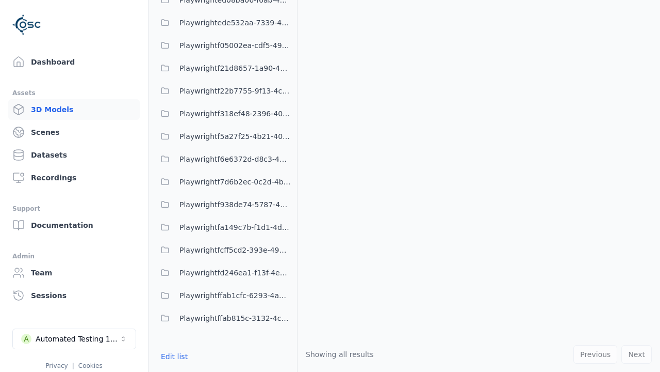  What do you see at coordinates (340, 354) in the screenshot?
I see `span: Showing all results` at bounding box center [340, 354].